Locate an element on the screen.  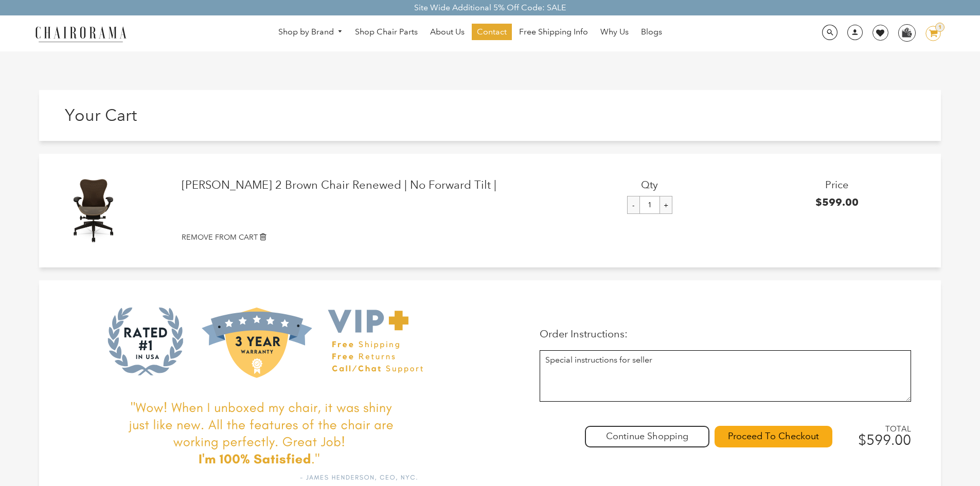
span: Blogs is located at coordinates (651, 32).